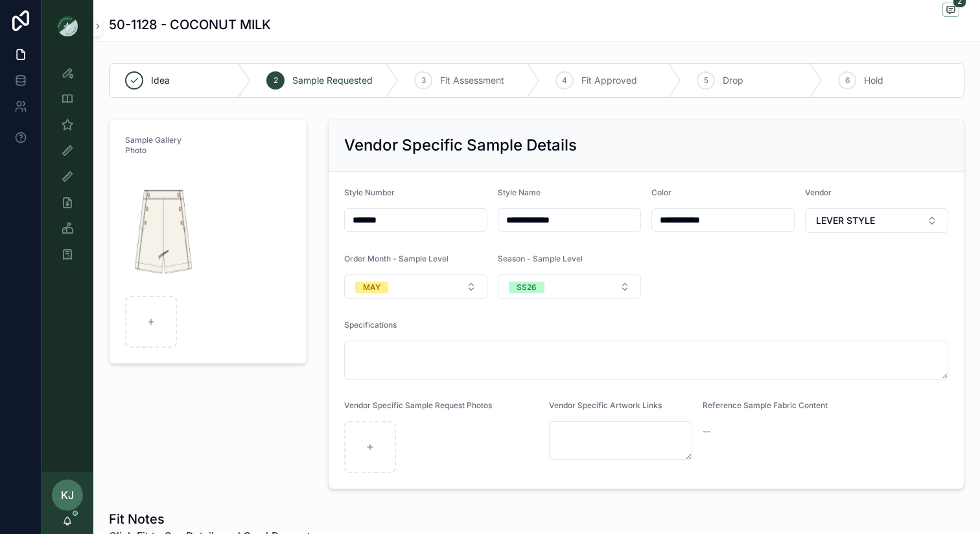  Describe the element at coordinates (371, 287) in the screenshot. I see `div: MAY` at that location.